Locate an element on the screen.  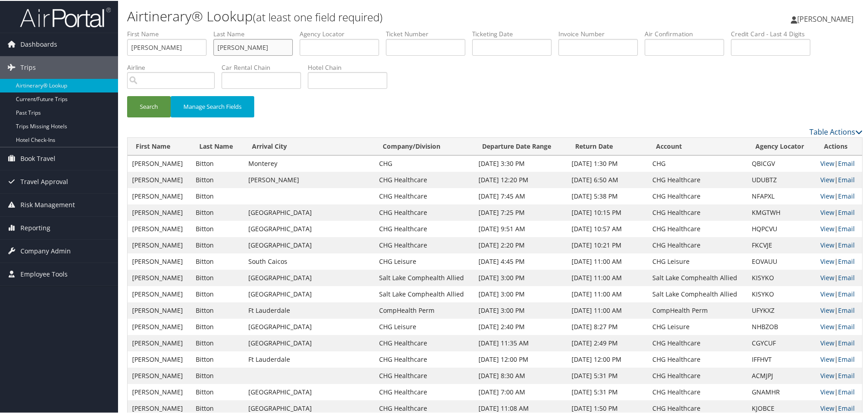
td: KMGTWH is located at coordinates (781, 212).